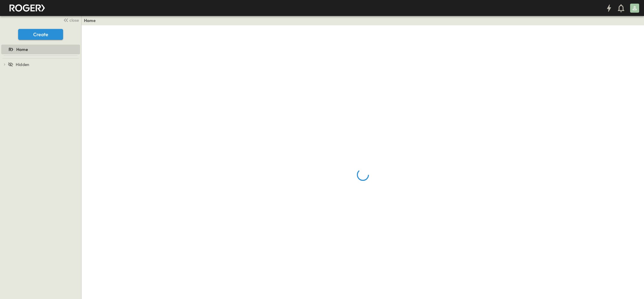 The width and height of the screenshot is (644, 299). I want to click on button: close, so click(70, 20).